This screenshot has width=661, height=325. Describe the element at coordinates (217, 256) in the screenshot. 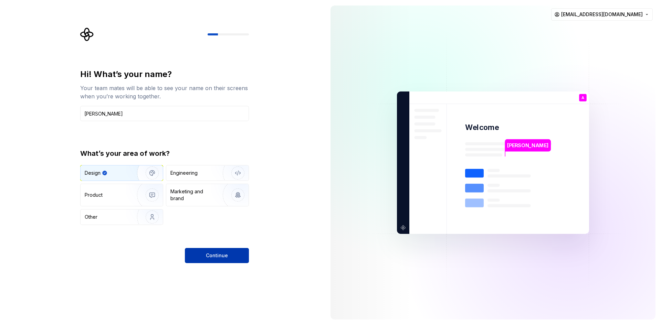

I see `span: Continue` at that location.